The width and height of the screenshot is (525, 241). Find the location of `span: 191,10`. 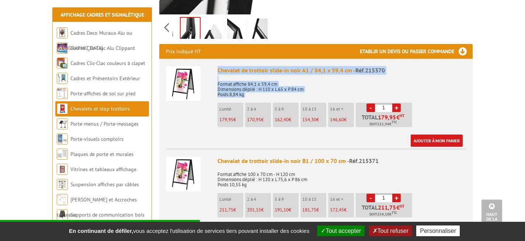

span: 191,10 is located at coordinates (282, 209).